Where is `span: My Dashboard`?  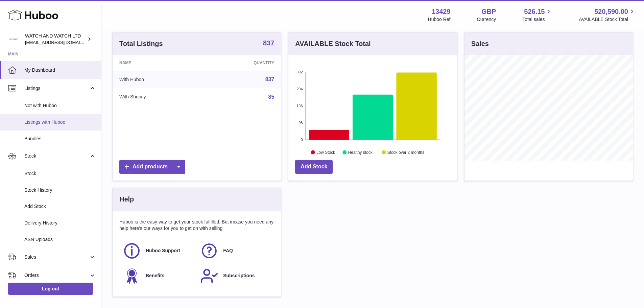
span: My Dashboard is located at coordinates (60, 70).